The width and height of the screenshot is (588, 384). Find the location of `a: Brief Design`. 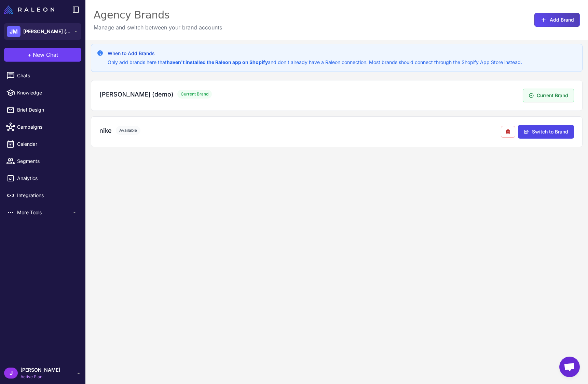

a: Brief Design is located at coordinates (42, 110).